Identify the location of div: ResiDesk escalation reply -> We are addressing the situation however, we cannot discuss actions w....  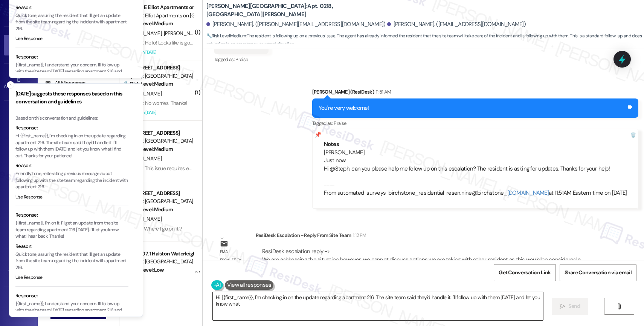
(422, 259).